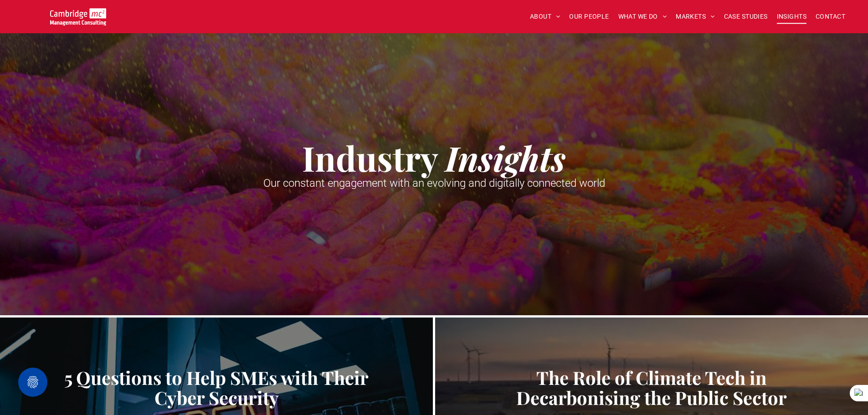 This screenshot has height=415, width=868. Describe the element at coordinates (451, 158) in the screenshot. I see `strong: I` at that location.